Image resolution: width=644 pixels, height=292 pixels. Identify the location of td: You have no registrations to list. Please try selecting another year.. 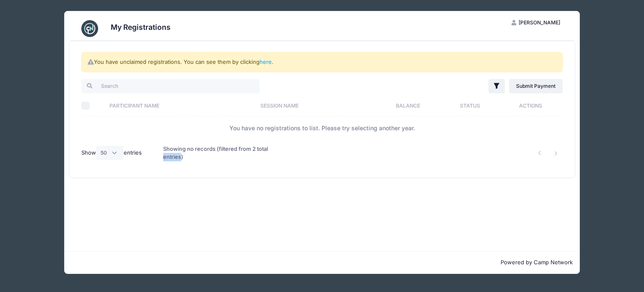
(322, 127).